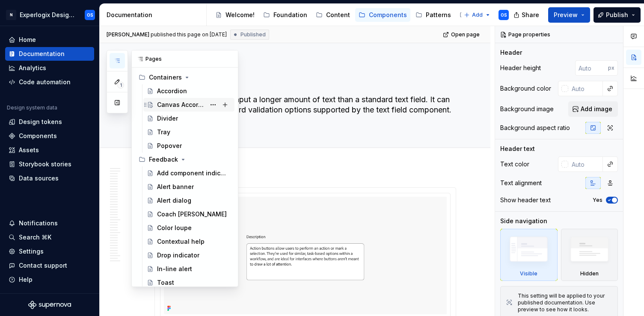 The height and width of the screenshot is (316, 644). Describe the element at coordinates (185, 78) in the screenshot. I see `div: Containers` at that location.